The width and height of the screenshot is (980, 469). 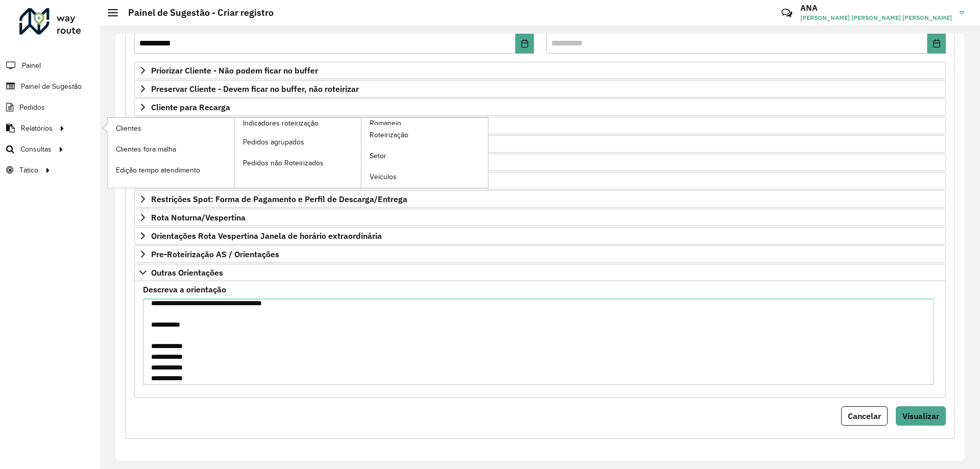 I want to click on div: Outras Orientações, so click(x=540, y=340).